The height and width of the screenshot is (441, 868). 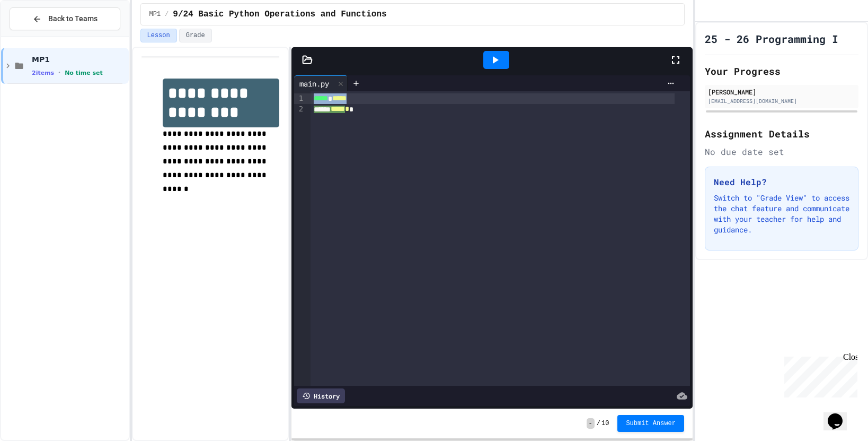 I want to click on button: Lesson, so click(x=158, y=35).